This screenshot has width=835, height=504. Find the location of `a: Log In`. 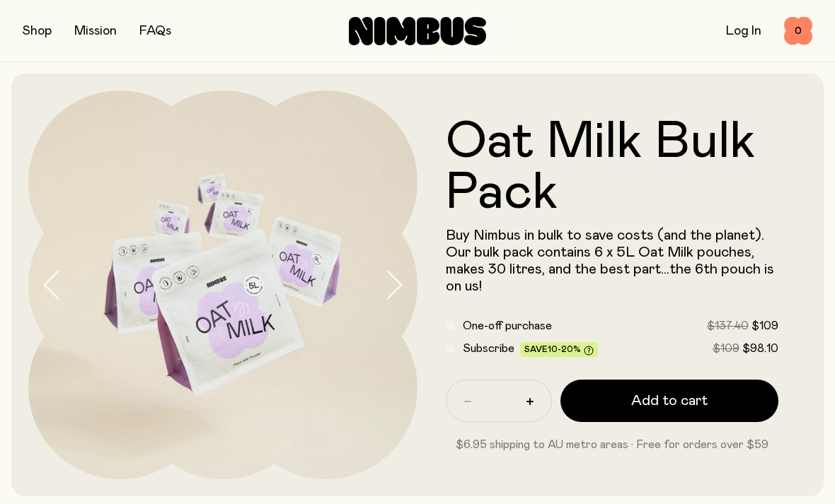

a: Log In is located at coordinates (744, 31).